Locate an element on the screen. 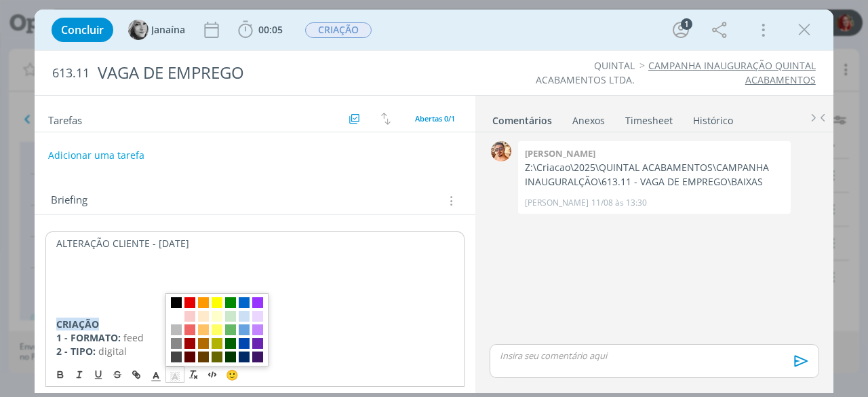 This screenshot has width=868, height=397. span: feed is located at coordinates (133, 338).